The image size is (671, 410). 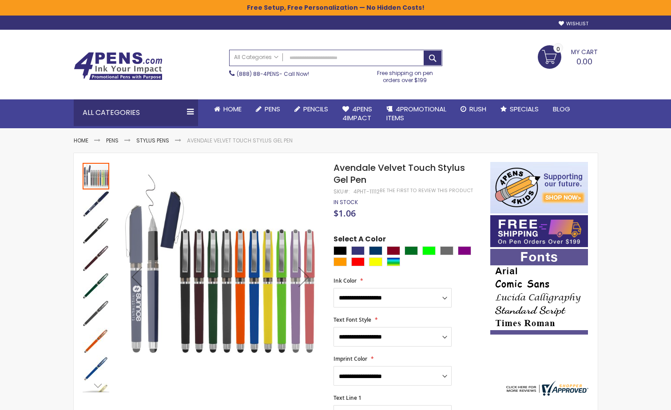 What do you see at coordinates (539, 292) in the screenshot?
I see `img: font-personalization-examples` at bounding box center [539, 292].